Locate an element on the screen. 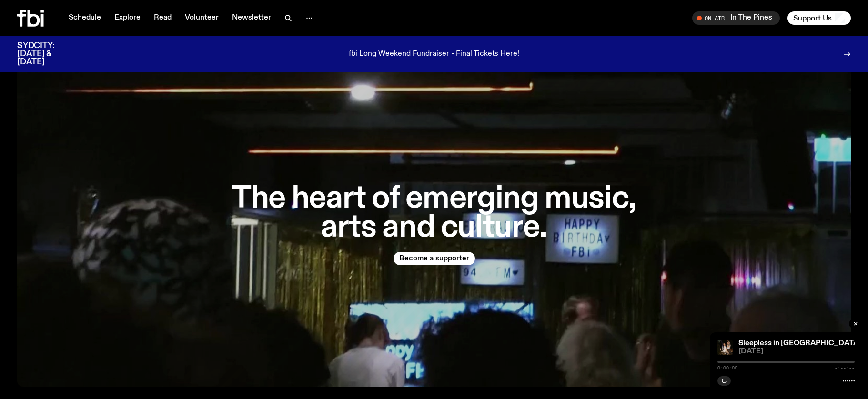 The width and height of the screenshot is (868, 399). a: Read is located at coordinates (163, 18).